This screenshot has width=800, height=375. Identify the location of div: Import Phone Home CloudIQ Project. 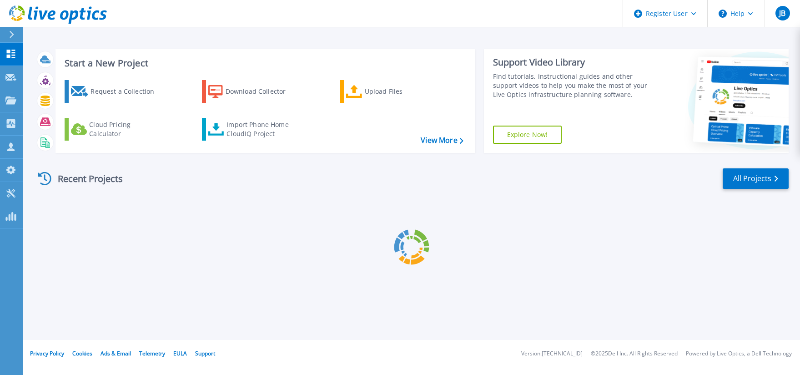
(262, 129).